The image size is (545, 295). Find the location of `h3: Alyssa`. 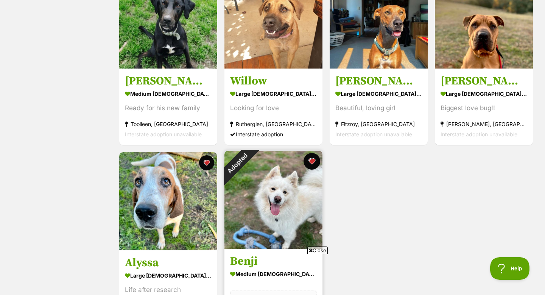

h3: Alyssa is located at coordinates (168, 263).